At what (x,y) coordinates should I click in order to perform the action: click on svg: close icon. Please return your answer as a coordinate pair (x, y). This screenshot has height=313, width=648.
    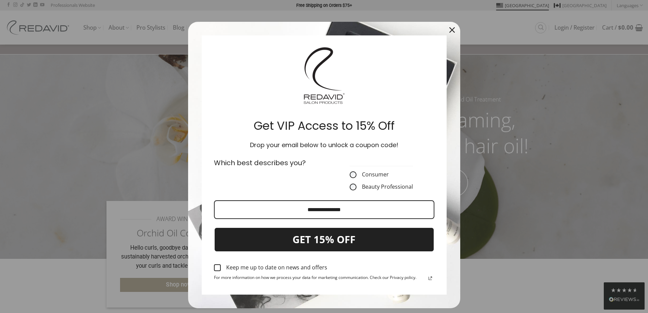
    Looking at the image, I should click on (452, 30).